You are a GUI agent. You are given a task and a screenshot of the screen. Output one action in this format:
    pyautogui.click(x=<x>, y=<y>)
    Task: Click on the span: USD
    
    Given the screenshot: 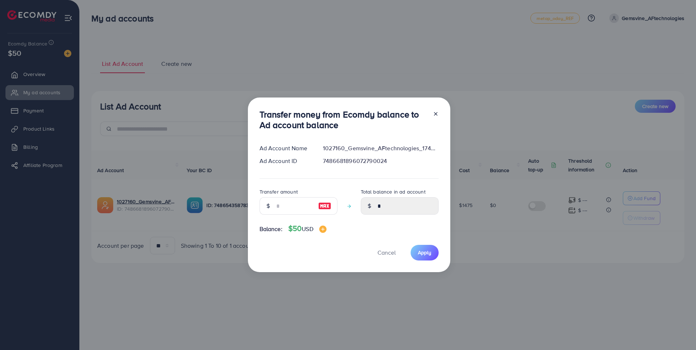 What is the action you would take?
    pyautogui.click(x=307, y=229)
    